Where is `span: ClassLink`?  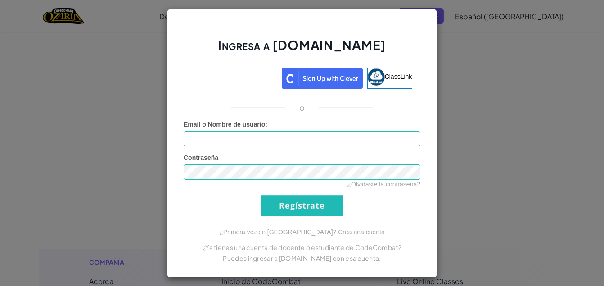
span: ClassLink is located at coordinates (398, 76).